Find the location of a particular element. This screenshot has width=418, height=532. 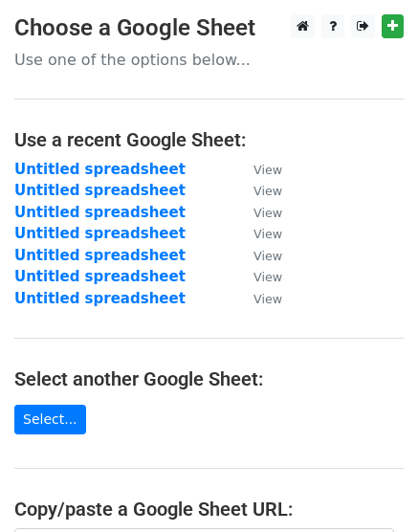

p: Use one of the options below... is located at coordinates (209, 60).